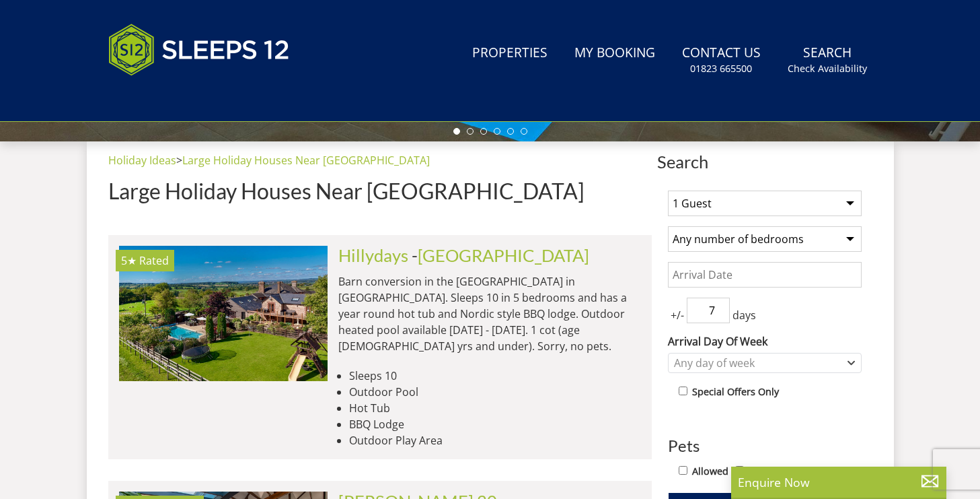 The height and width of the screenshot is (499, 980). What do you see at coordinates (710, 471) in the screenshot?
I see `label: Allowed` at bounding box center [710, 471].